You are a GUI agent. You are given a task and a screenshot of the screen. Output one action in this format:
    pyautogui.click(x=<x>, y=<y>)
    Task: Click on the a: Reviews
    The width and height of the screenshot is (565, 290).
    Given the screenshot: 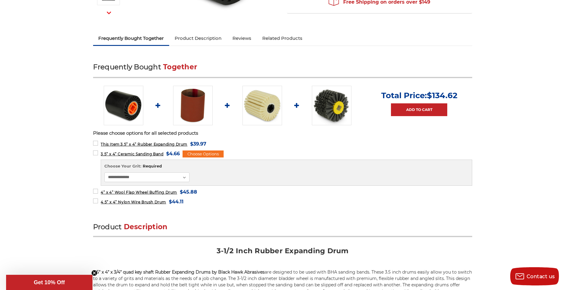 What is the action you would take?
    pyautogui.click(x=242, y=38)
    